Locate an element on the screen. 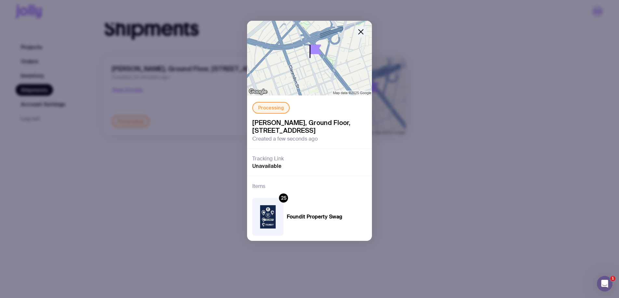 The width and height of the screenshot is (619, 298). h3: Tracking Link is located at coordinates (268, 159).